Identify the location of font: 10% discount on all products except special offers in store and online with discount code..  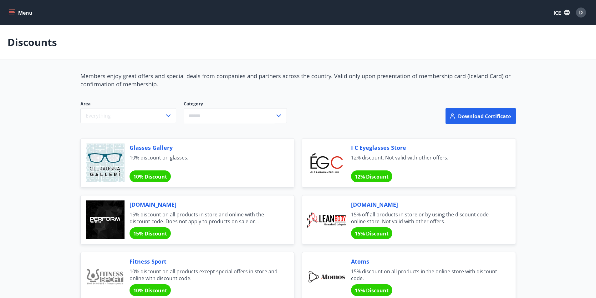
(203, 275).